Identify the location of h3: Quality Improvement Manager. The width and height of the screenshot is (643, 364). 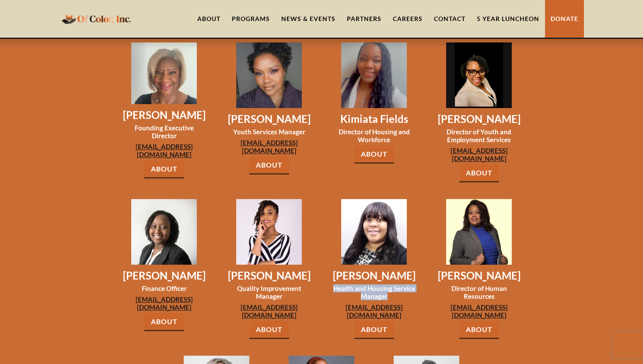
(269, 292).